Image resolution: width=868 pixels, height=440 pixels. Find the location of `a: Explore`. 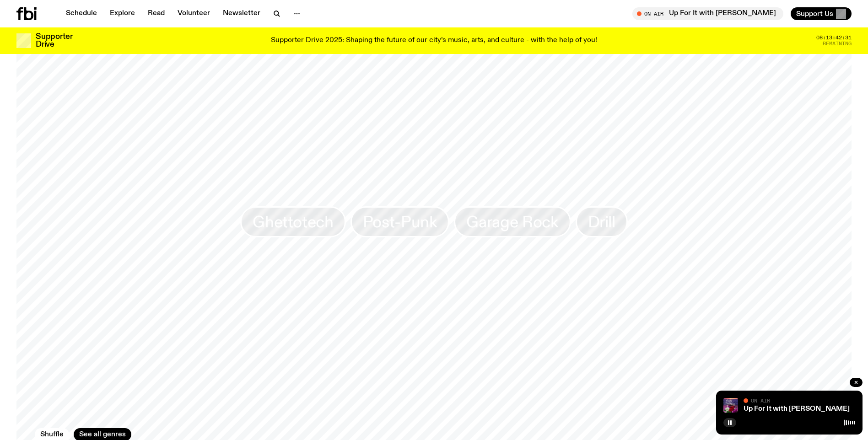

a: Explore is located at coordinates (122, 14).